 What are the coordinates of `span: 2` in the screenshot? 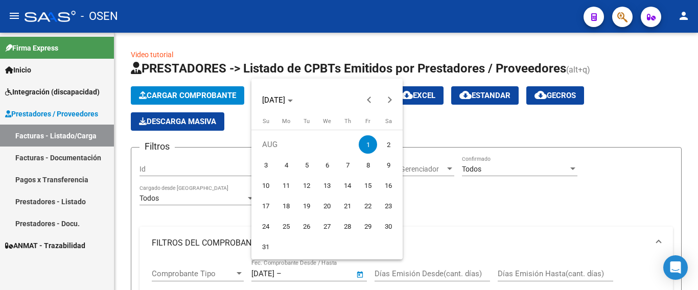 It's located at (388, 145).